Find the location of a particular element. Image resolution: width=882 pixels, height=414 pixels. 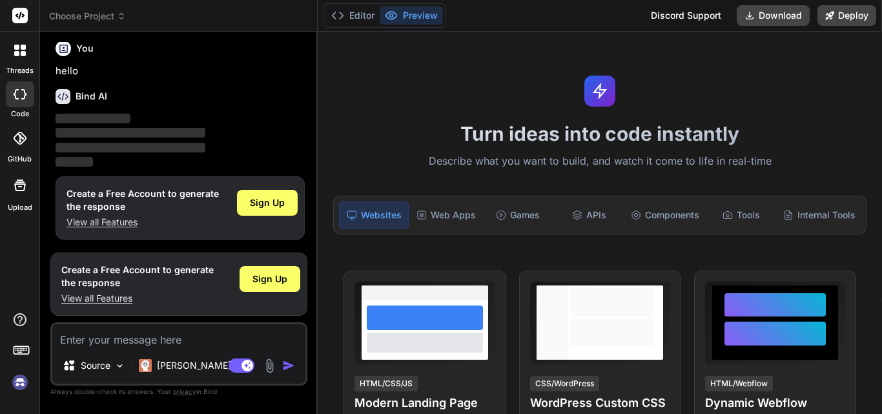

p: Always double-check its answers. Your in Bind is located at coordinates (179, 391).